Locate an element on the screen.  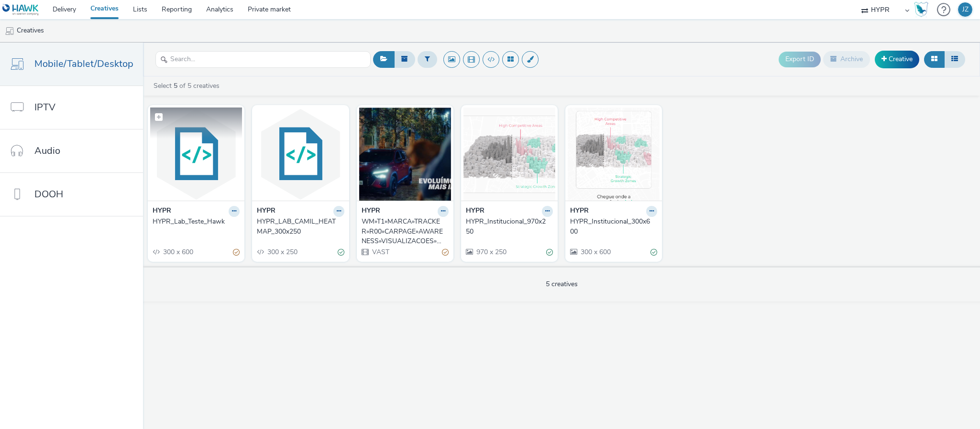
div: HYPR_Institucional_300x600 is located at coordinates (612, 226).